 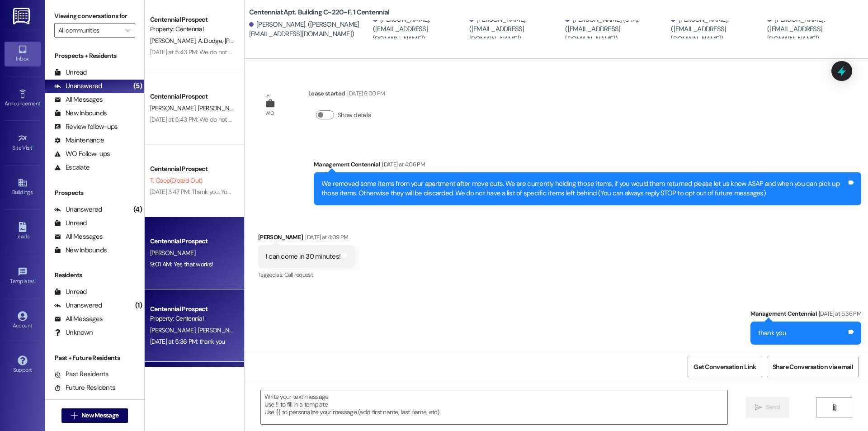 I want to click on div: Lease started, so click(x=346, y=95).